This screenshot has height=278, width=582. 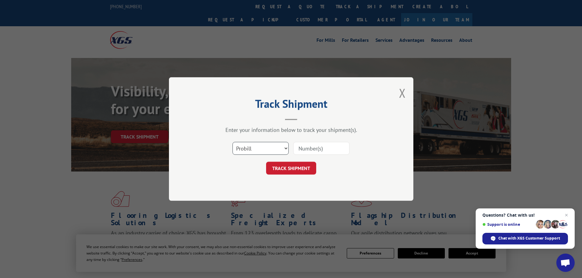 I want to click on button: Close modal, so click(x=402, y=93).